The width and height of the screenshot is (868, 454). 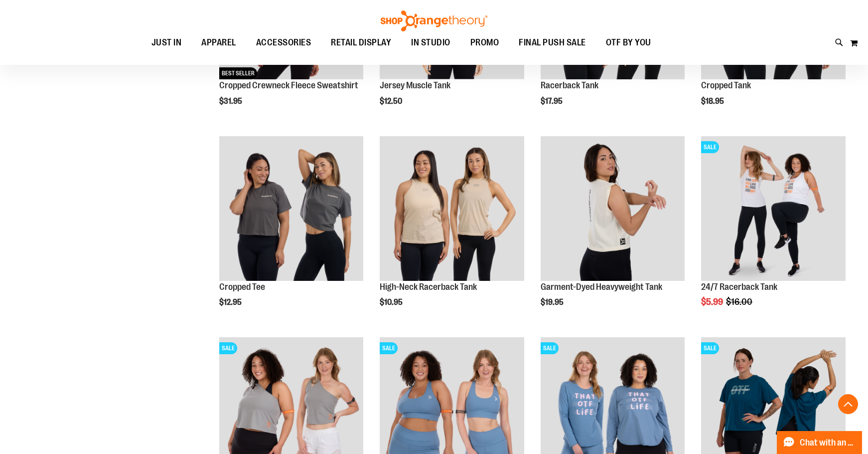 I want to click on span: $5.99, so click(x=713, y=301).